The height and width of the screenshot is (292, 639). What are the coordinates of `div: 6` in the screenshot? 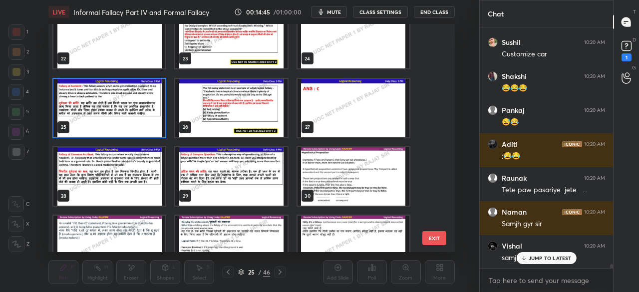 It's located at (18, 132).